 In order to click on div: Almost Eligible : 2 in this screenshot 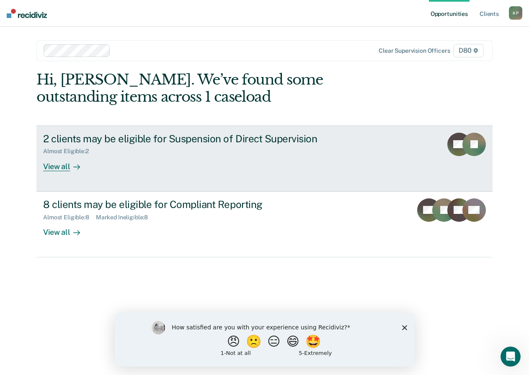, I will do `click(69, 151)`.